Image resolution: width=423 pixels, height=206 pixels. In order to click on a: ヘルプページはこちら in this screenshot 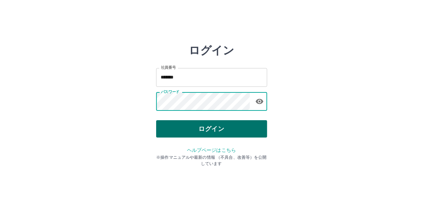, I will do `click(211, 150)`.